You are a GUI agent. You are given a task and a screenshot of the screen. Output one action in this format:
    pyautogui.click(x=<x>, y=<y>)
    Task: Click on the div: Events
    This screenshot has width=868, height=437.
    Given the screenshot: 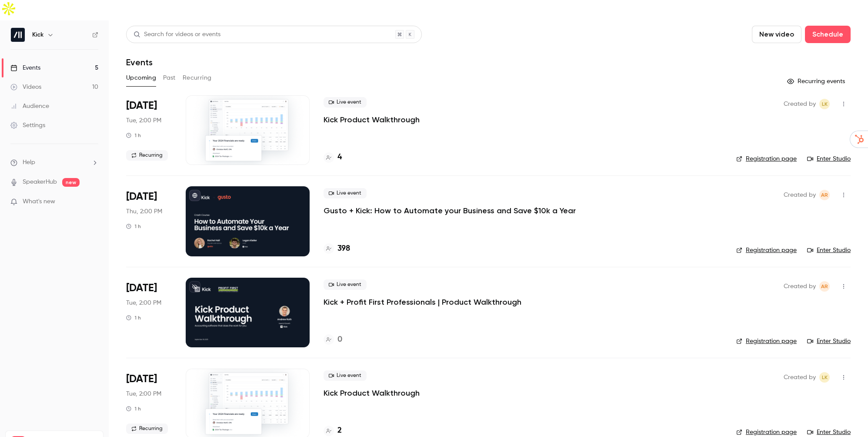 What is the action you would take?
    pyautogui.click(x=25, y=68)
    